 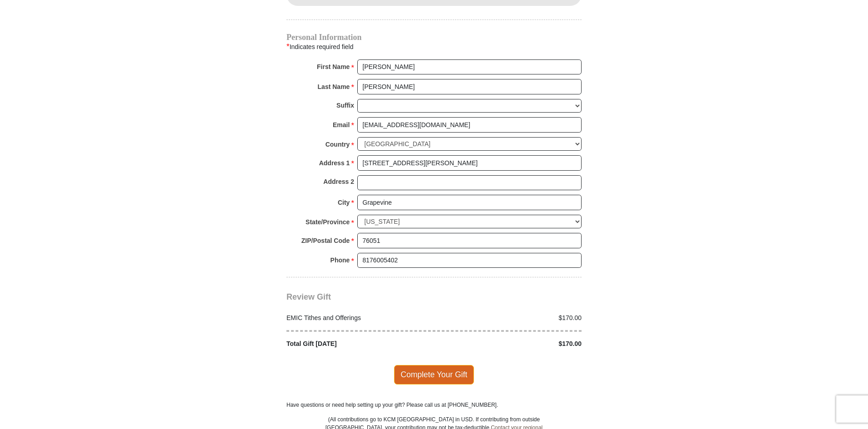 I want to click on strong: Address 2, so click(x=339, y=182).